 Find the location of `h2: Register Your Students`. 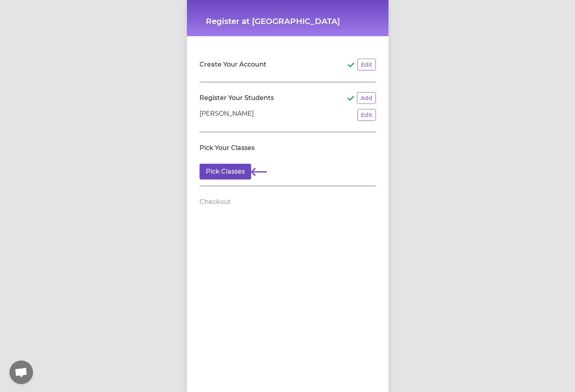

h2: Register Your Students is located at coordinates (237, 98).